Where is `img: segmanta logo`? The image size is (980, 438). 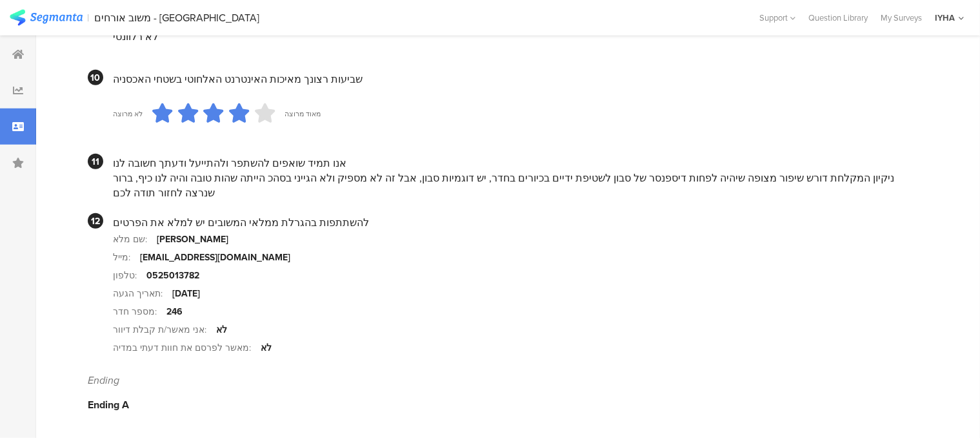
img: segmanta logo is located at coordinates (46, 17).